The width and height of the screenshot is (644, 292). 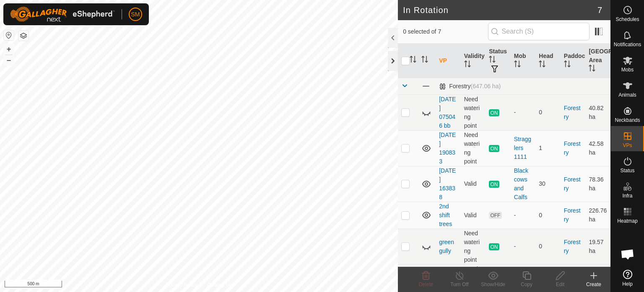 I want to click on th: Status, so click(x=498, y=61).